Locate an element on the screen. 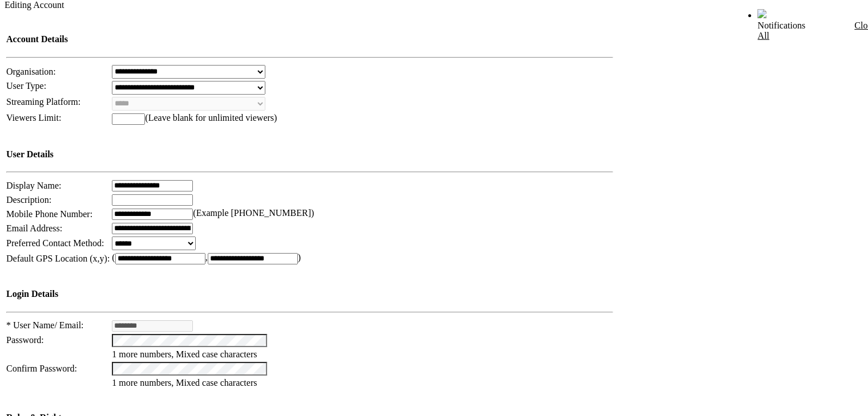 Image resolution: width=868 pixels, height=416 pixels. h4: User Details is located at coordinates (309, 155).